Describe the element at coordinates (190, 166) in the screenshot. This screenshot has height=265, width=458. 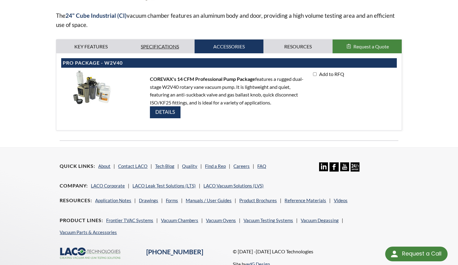
I see `a: Quality` at that location.